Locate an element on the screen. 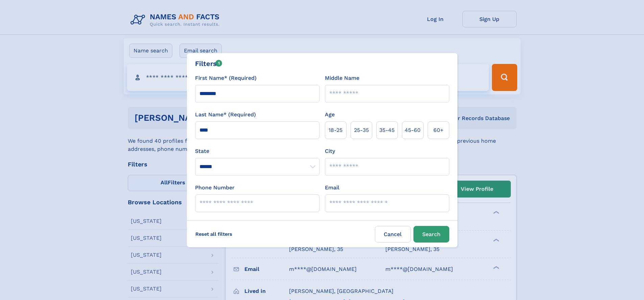 The image size is (644, 300). span: 25‑35 is located at coordinates (361, 130).